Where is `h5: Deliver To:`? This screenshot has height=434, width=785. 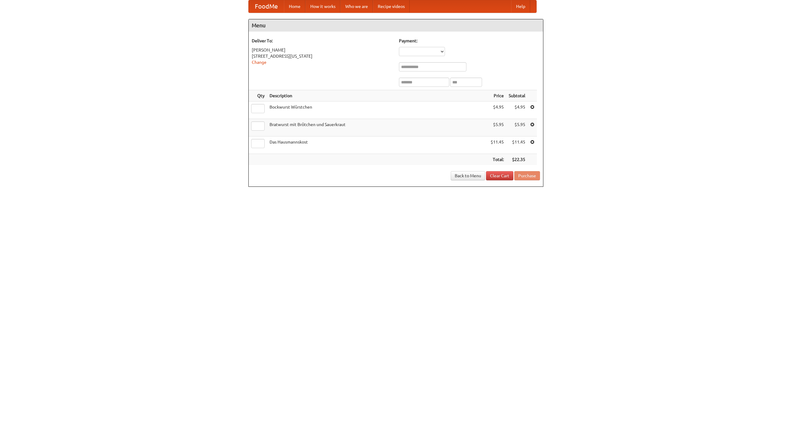 h5: Deliver To: is located at coordinates (322, 41).